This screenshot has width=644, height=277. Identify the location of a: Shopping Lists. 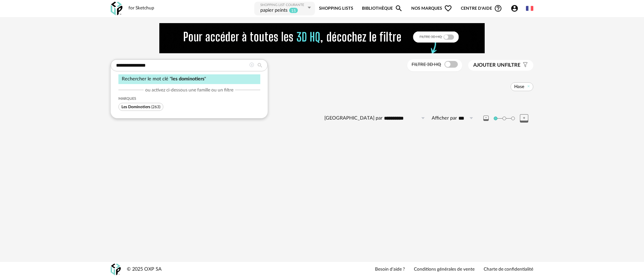
(336, 8).